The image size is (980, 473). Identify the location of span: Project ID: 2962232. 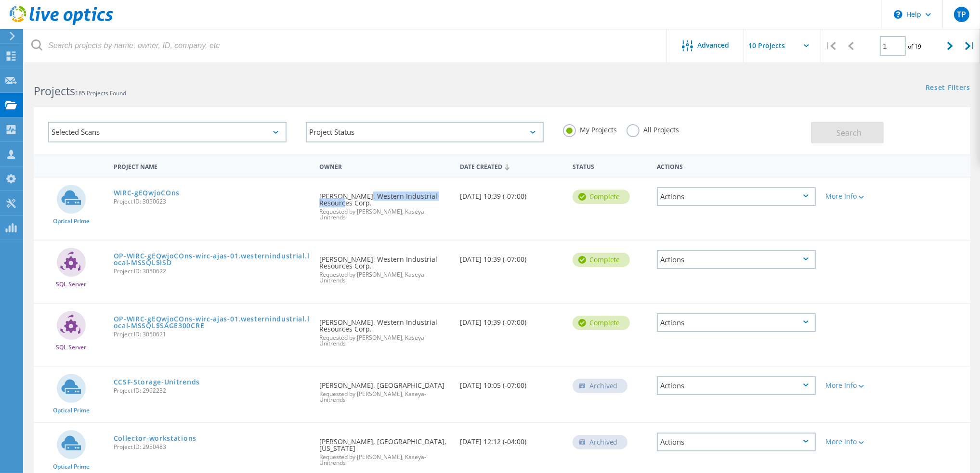
(212, 391).